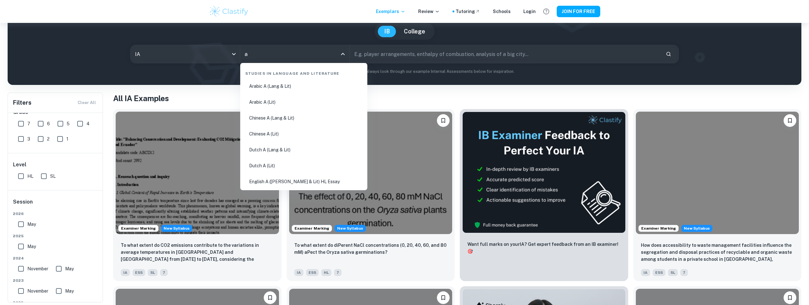  What do you see at coordinates (530, 11) in the screenshot?
I see `a: Login` at bounding box center [530, 11].